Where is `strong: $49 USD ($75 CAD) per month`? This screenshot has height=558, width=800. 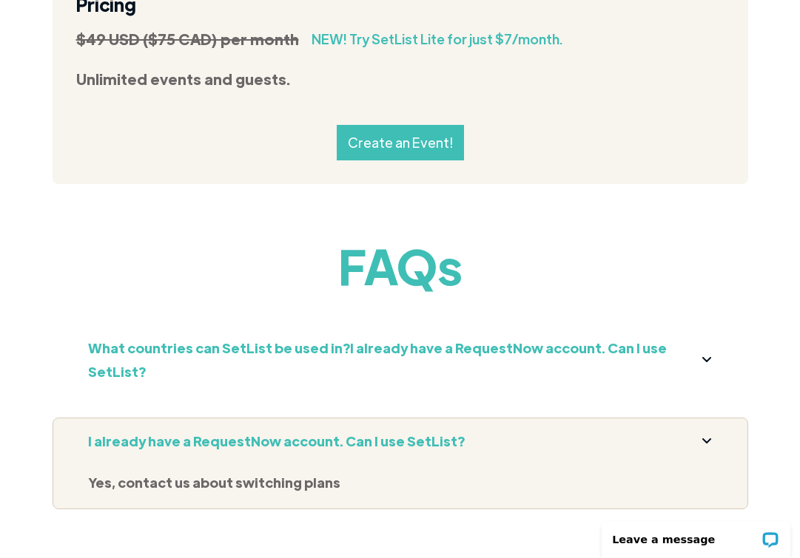 strong: $49 USD ($75 CAD) per month is located at coordinates (187, 38).